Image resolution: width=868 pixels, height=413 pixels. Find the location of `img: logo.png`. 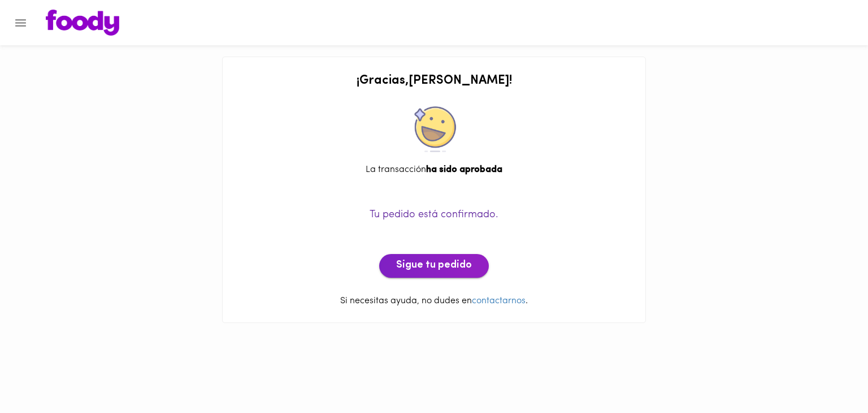

img: logo.png is located at coordinates (82, 22).